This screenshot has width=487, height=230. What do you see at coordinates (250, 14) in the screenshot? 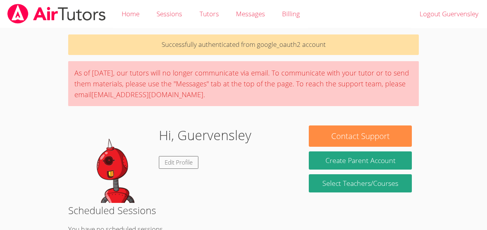
I see `span: Messages` at bounding box center [250, 14].